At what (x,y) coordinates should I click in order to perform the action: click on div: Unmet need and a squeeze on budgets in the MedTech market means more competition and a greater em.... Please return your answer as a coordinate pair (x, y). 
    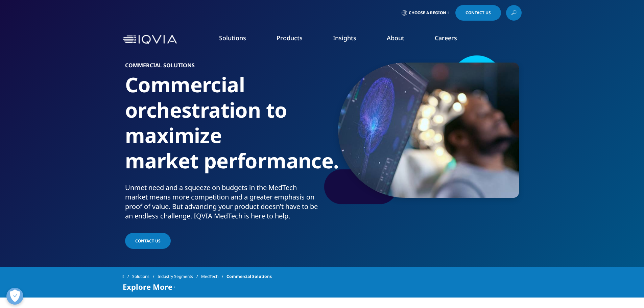
    Looking at the image, I should click on (222, 202).